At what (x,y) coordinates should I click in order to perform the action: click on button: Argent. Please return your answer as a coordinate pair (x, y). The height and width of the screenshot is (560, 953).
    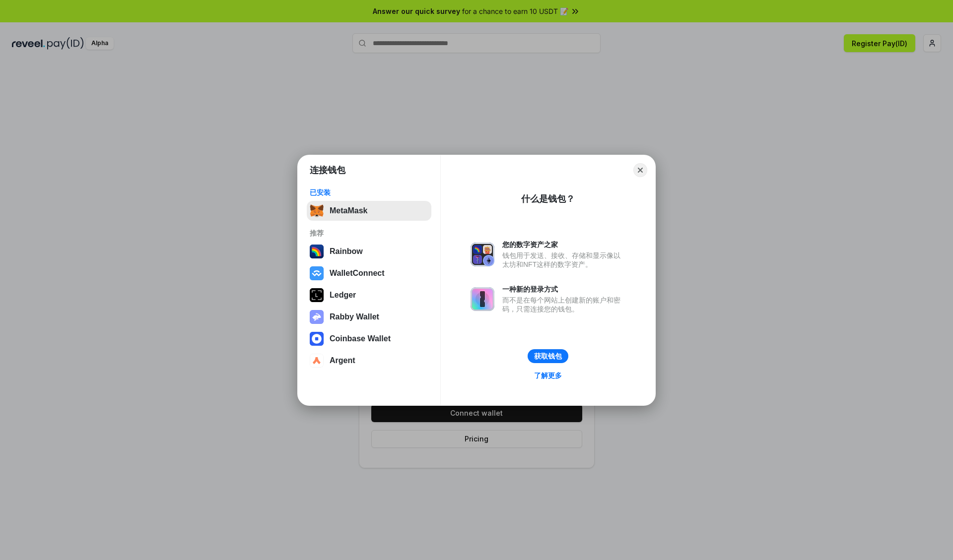
    Looking at the image, I should click on (368, 361).